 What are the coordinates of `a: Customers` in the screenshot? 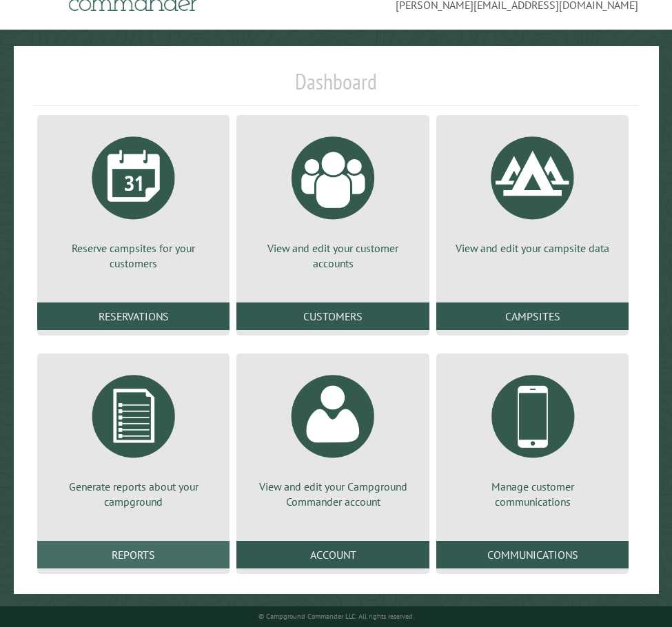 It's located at (333, 316).